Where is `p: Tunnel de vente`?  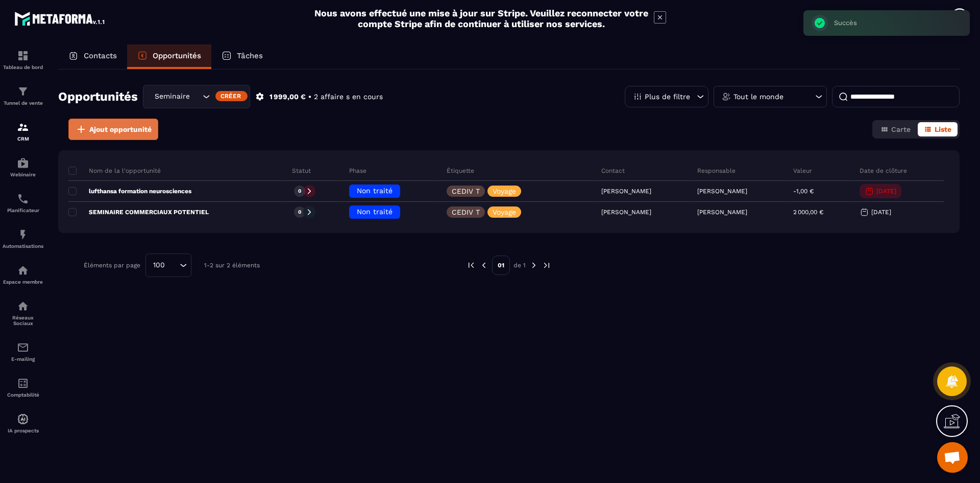 p: Tunnel de vente is located at coordinates (23, 103).